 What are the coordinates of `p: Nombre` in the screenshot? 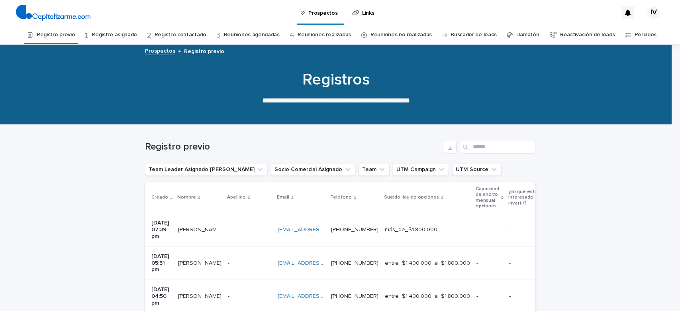 It's located at (186, 197).